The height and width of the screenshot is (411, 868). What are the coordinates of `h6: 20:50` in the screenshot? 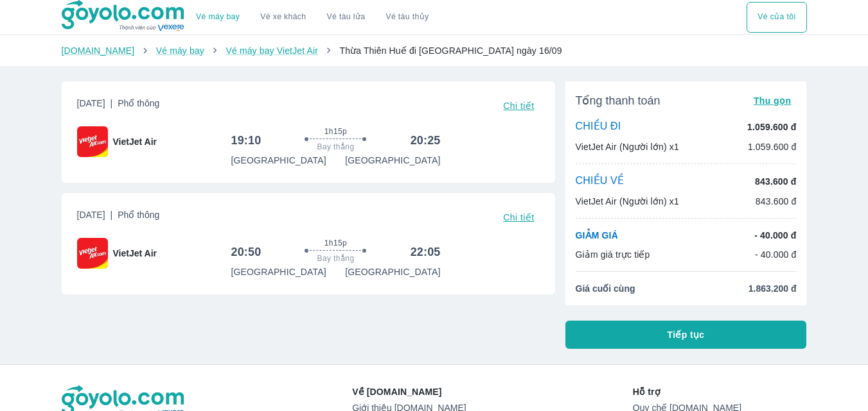 It's located at (245, 252).